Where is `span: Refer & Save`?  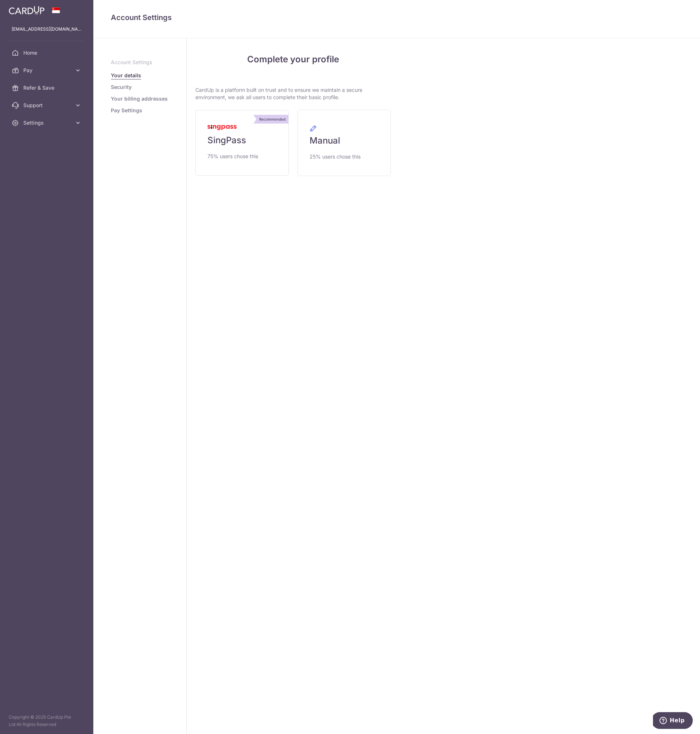 span: Refer & Save is located at coordinates (48, 88).